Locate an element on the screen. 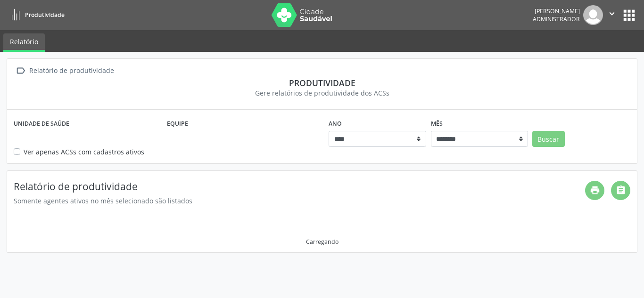  label: Unidade de saúde is located at coordinates (41, 123).